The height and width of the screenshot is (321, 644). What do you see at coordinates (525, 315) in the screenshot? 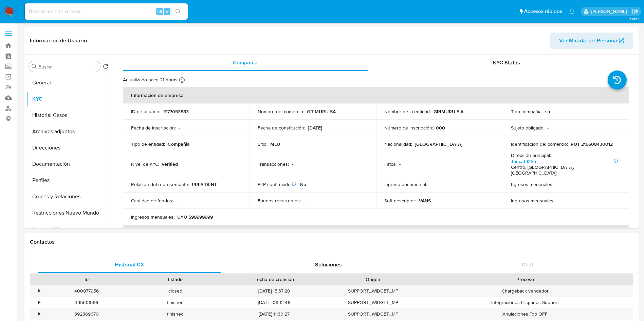
I see `div: Anulaciones Top OFF` at bounding box center [525, 315].